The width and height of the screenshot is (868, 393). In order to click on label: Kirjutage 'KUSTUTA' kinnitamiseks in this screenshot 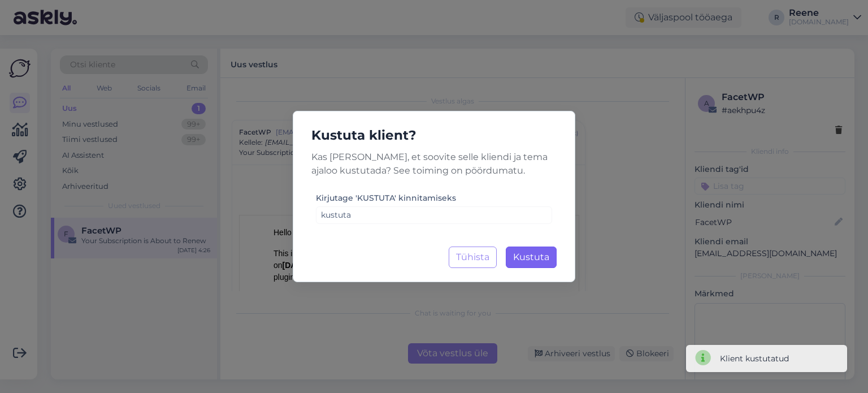, I will do `click(386, 198)`.